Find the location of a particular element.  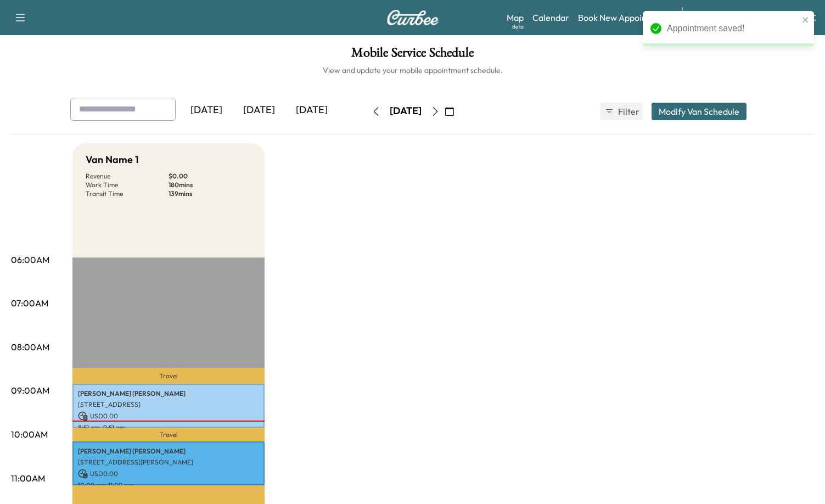

p: Revenue is located at coordinates (127, 177).